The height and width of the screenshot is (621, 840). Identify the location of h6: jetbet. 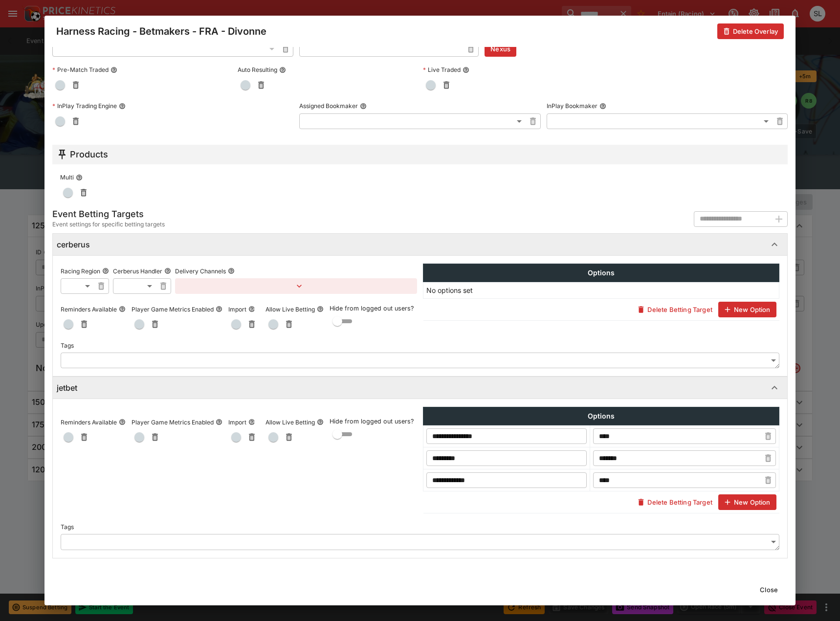
(67, 388).